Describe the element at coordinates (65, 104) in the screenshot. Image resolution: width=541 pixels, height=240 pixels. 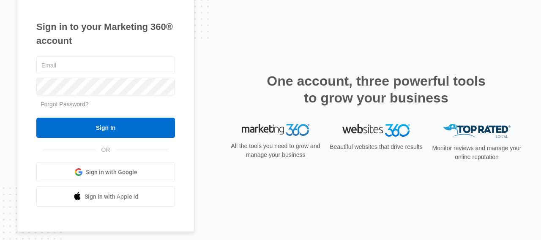
I see `a: Forgot Password?` at that location.